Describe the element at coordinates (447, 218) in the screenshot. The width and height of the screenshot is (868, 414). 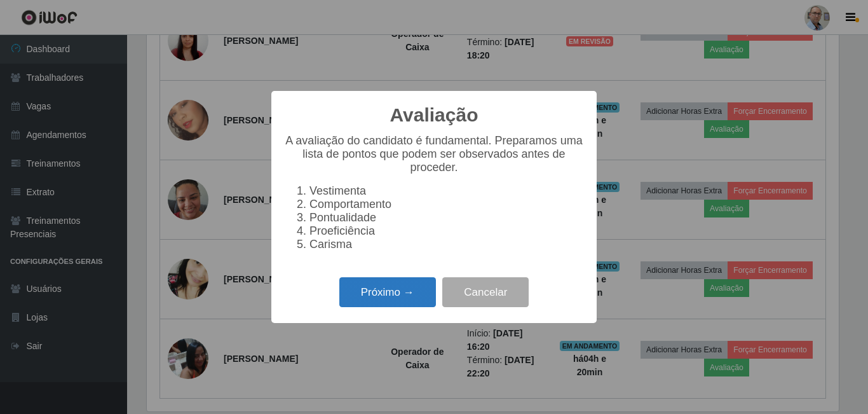
I see `li: Pontualidade` at that location.